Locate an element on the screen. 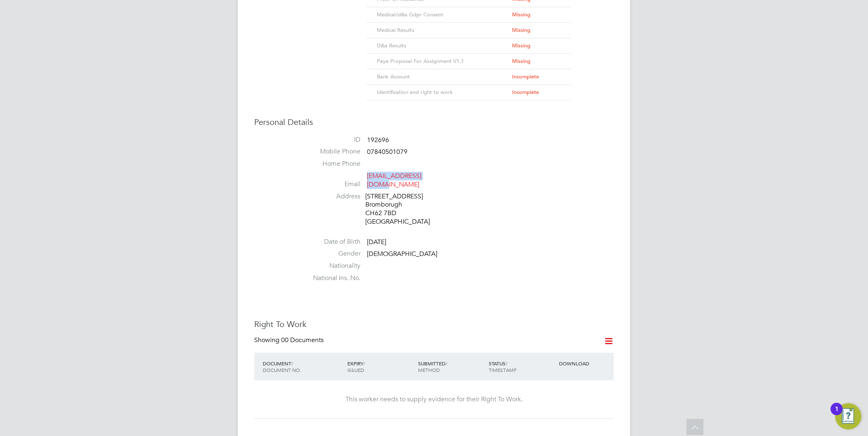 The height and width of the screenshot is (436, 868). label: National Ins. No. is located at coordinates (332, 278).